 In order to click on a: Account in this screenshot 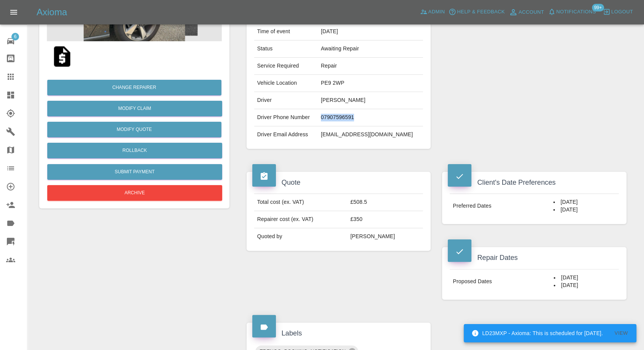, I will do `click(526, 12)`.